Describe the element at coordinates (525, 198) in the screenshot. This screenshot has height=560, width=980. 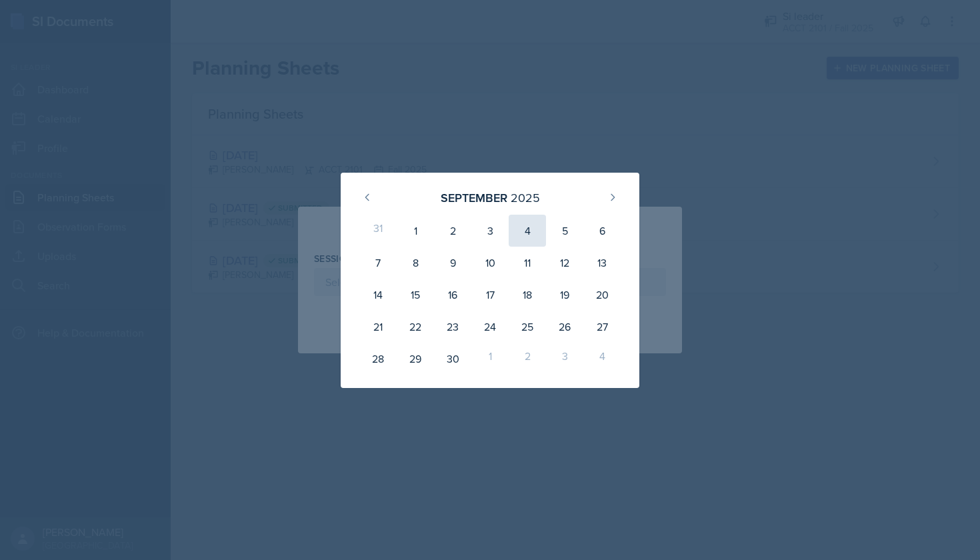
I see `div: 2025` at that location.